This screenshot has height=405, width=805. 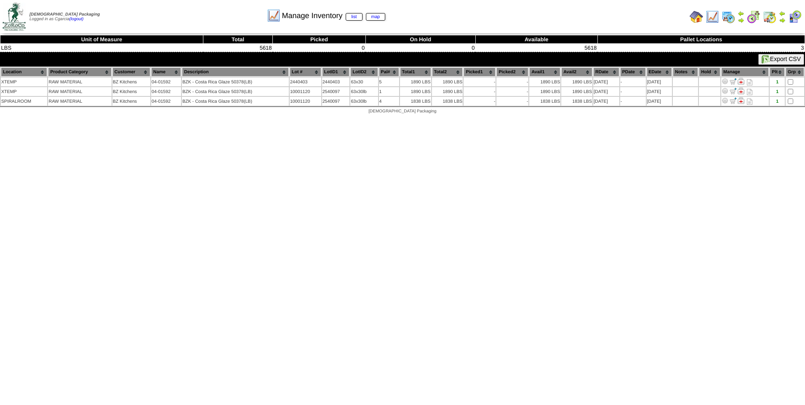 What do you see at coordinates (577, 72) in the screenshot?
I see `th: Avail2` at bounding box center [577, 72].